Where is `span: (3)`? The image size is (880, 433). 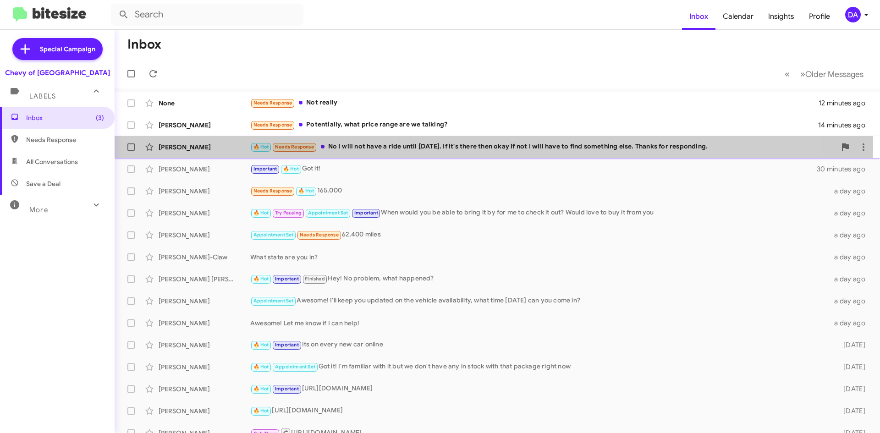 span: (3) is located at coordinates (100, 118).